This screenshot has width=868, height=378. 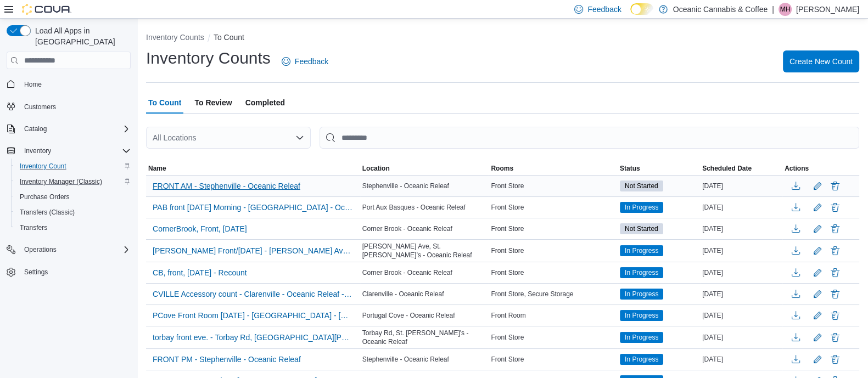 What do you see at coordinates (33, 85) in the screenshot?
I see `span: Home` at bounding box center [33, 85].